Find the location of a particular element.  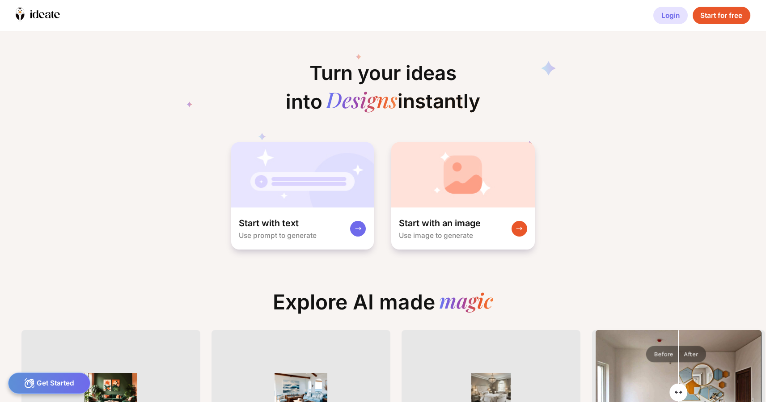

div: Start with text is located at coordinates (269, 223).